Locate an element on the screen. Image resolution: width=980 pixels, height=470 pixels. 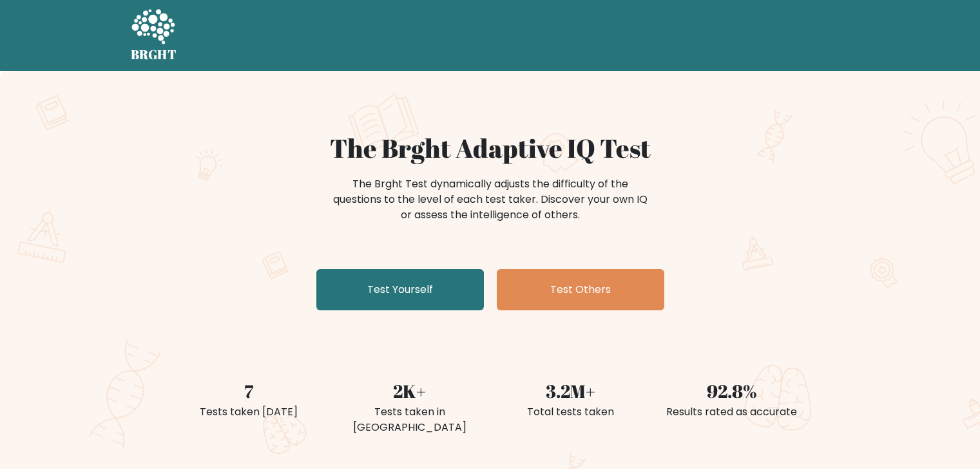
div: The Brght Test dynamically adjusts the difficulty of the questions to the level of each test take... is located at coordinates (490, 199).